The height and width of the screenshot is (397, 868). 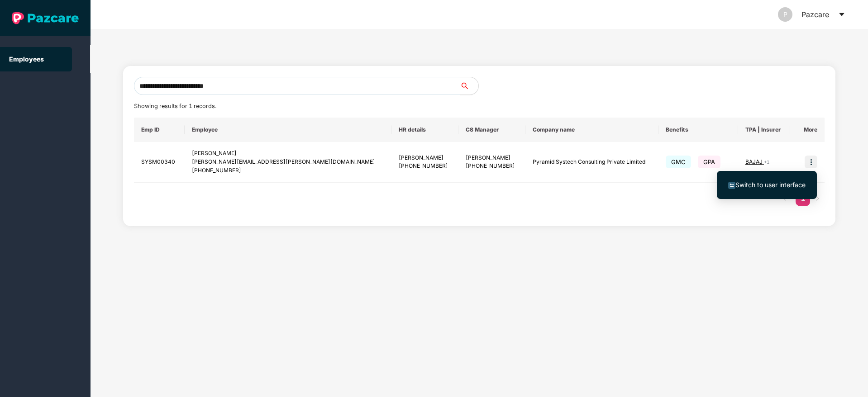 What do you see at coordinates (698, 130) in the screenshot?
I see `th: Benefits` at bounding box center [698, 130].